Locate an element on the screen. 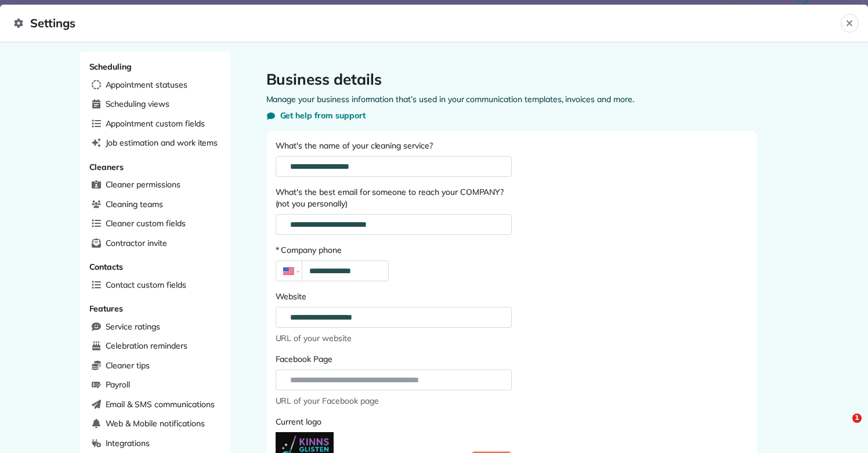 The width and height of the screenshot is (868, 453). a: Web & Mobile notifications is located at coordinates (155, 424).